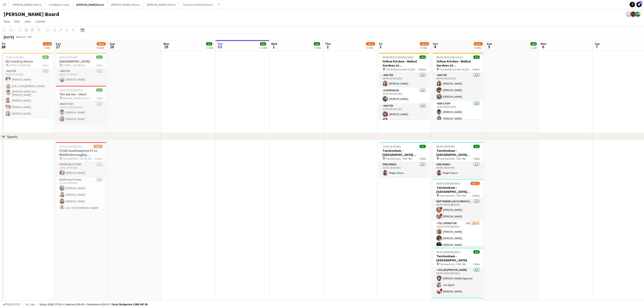 The width and height of the screenshot is (644, 308). What do you see at coordinates (597, 47) in the screenshot?
I see `span: 7` at bounding box center [597, 47].